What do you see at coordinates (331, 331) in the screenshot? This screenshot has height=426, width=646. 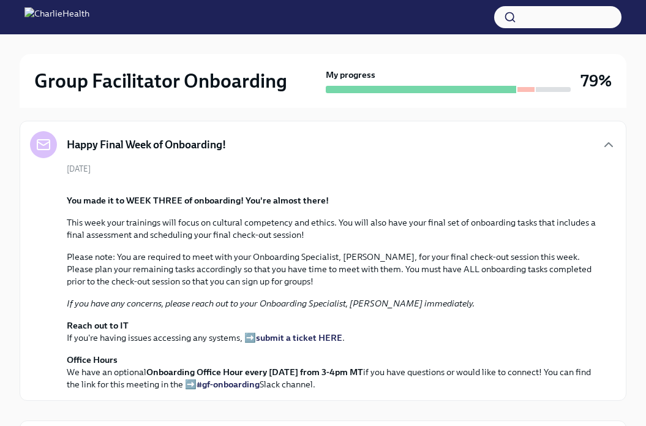 I see `p: If you're having issues accessing any systems, ➡️ .` at bounding box center [331, 331].